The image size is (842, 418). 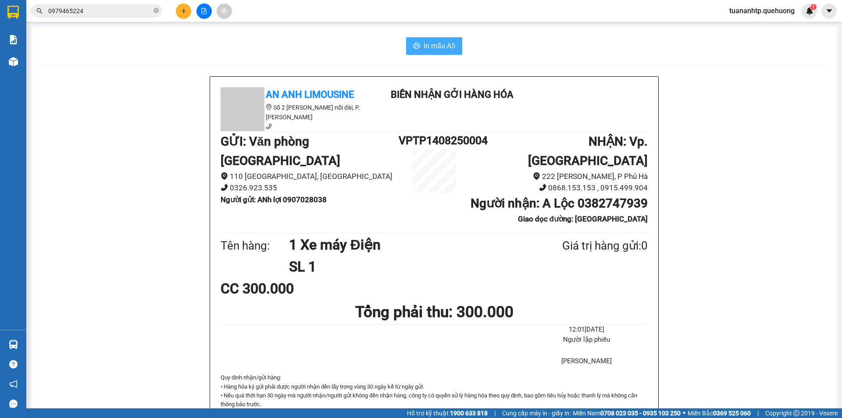 I want to click on h1: 1 Xe máy Điện, so click(x=404, y=245).